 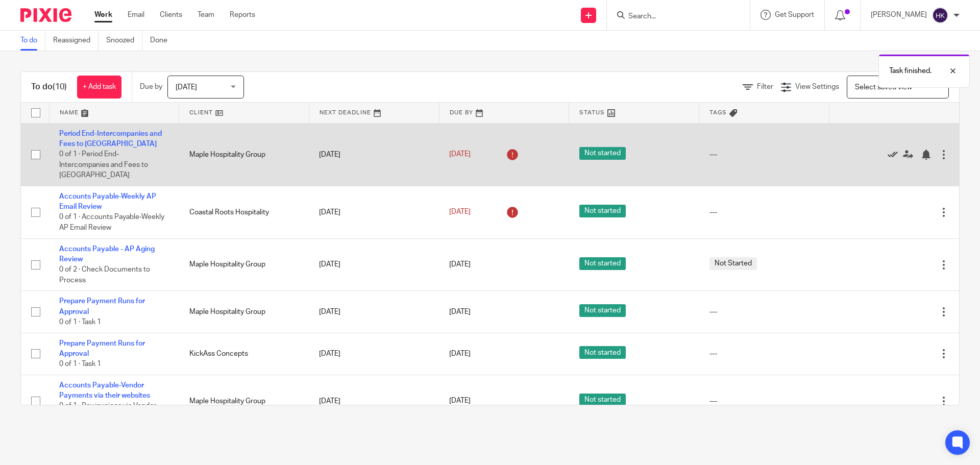 I want to click on h1: To do, so click(x=49, y=87).